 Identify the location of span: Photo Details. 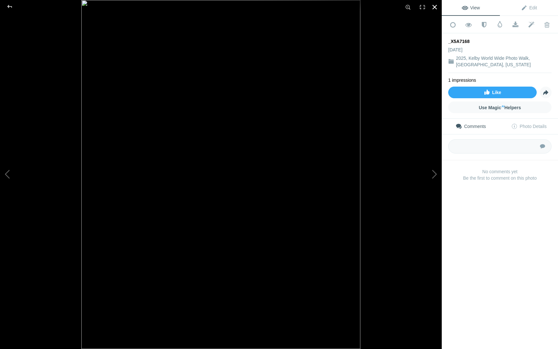
(529, 126).